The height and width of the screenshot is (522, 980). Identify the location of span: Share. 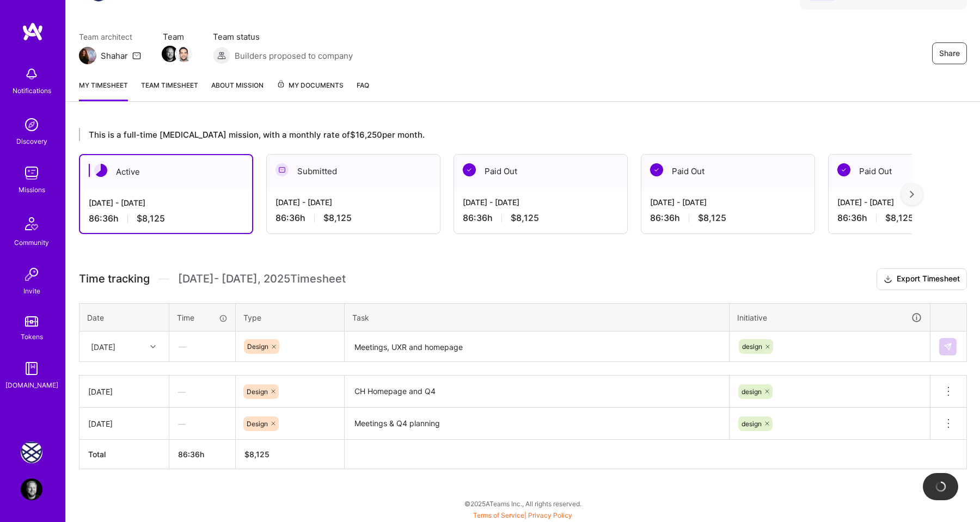
(950, 53).